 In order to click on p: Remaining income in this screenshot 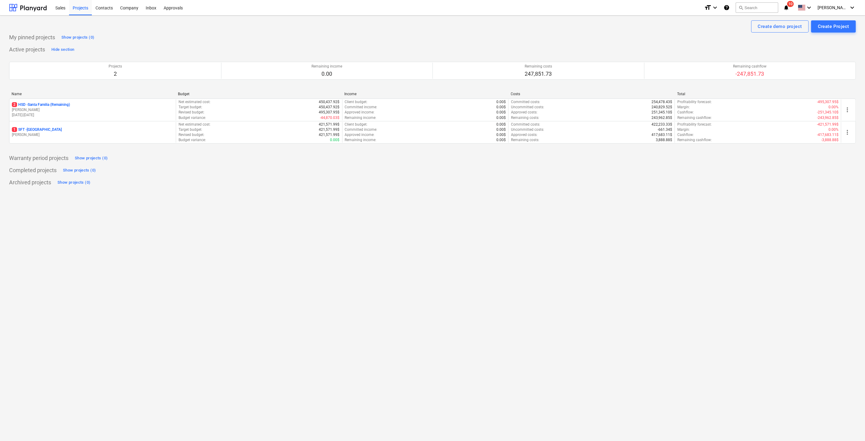, I will do `click(327, 66)`.